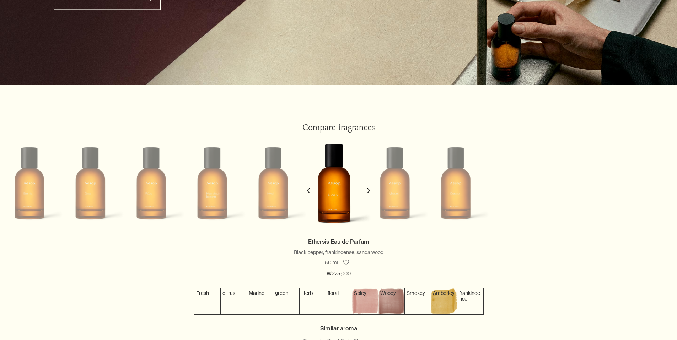 The height and width of the screenshot is (340, 677). What do you see at coordinates (260, 301) in the screenshot?
I see `img: Textured grey-green background` at bounding box center [260, 301].